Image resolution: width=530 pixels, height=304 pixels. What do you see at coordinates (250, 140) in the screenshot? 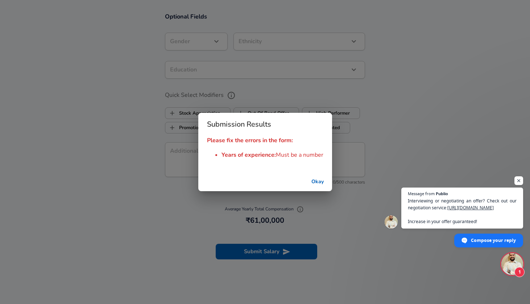
I see `strong: Please fix the errors in the form:` at bounding box center [250, 140].